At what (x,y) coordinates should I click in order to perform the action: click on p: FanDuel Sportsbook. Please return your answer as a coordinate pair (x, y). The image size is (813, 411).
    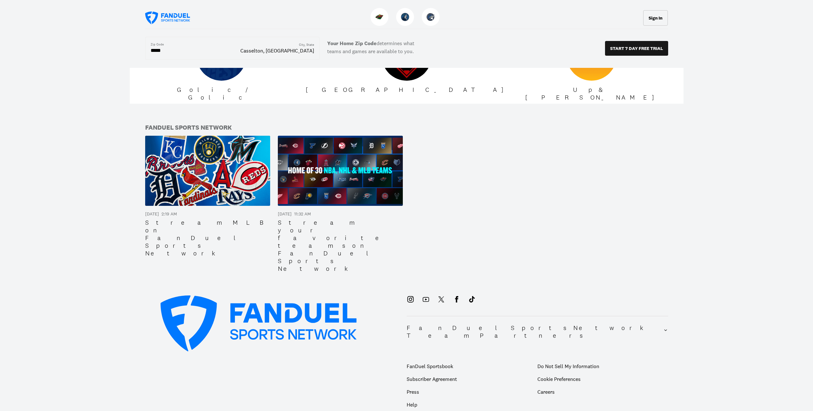
    Looking at the image, I should click on (472, 367).